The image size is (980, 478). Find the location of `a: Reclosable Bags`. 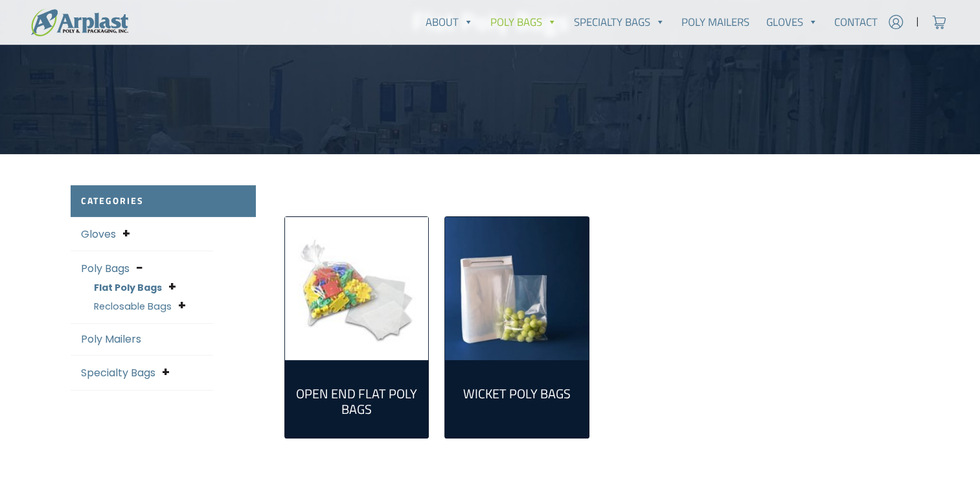

a: Reclosable Bags is located at coordinates (132, 306).